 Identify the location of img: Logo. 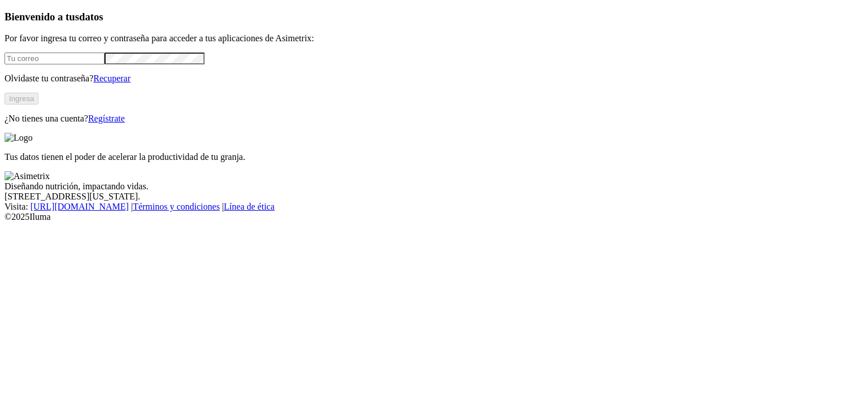
(19, 138).